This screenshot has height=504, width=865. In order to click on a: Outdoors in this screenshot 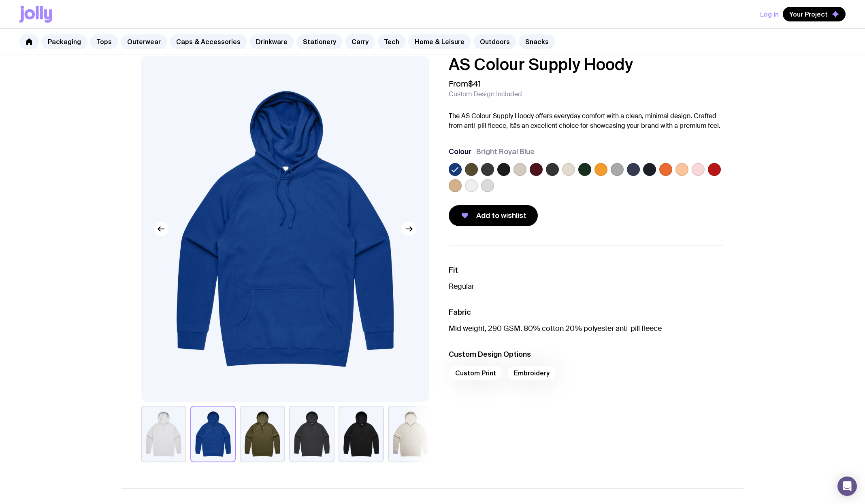, I will do `click(495, 42)`.